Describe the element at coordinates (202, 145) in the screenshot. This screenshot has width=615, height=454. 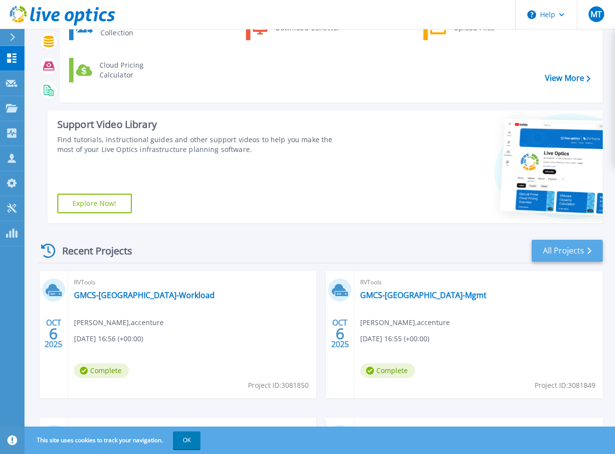
I see `div: Find tutorials, instructional guides and other support videos to help you make the most of your L...` at that location.